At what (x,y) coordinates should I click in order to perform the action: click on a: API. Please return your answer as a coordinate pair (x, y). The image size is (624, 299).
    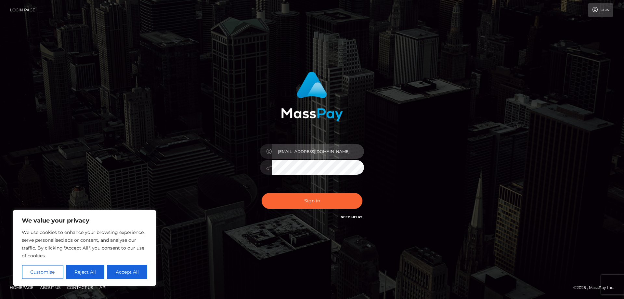
    Looking at the image, I should click on (103, 287).